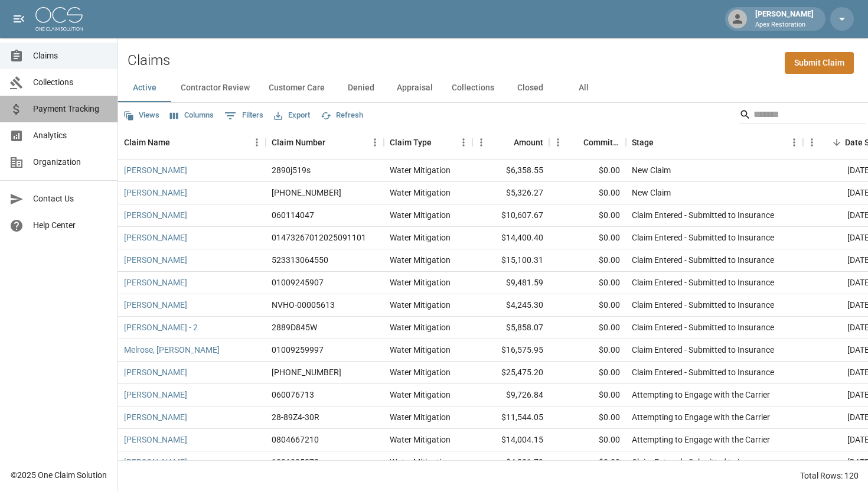  I want to click on div: 01-009-215462, so click(307, 372).